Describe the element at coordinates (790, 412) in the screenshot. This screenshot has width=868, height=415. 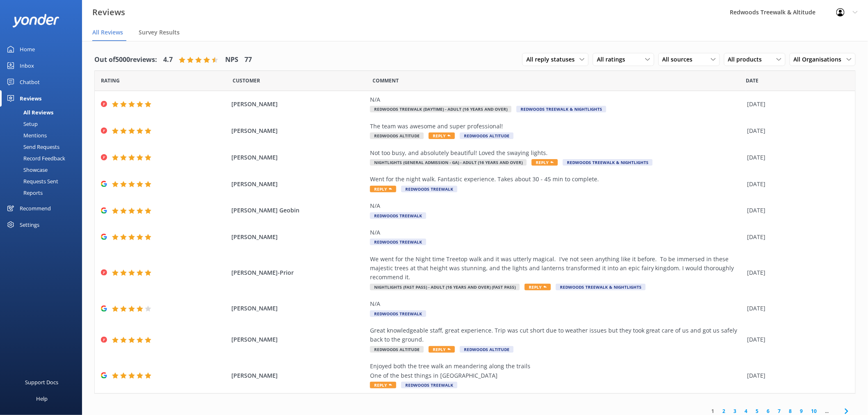
I see `a: 8` at that location.